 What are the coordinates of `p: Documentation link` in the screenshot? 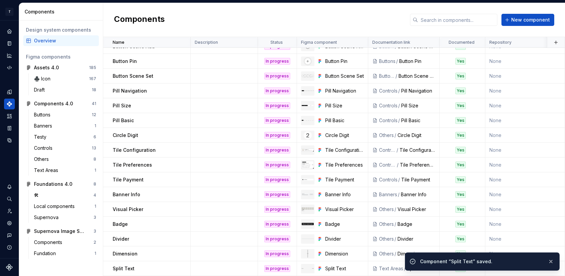 It's located at (391, 42).